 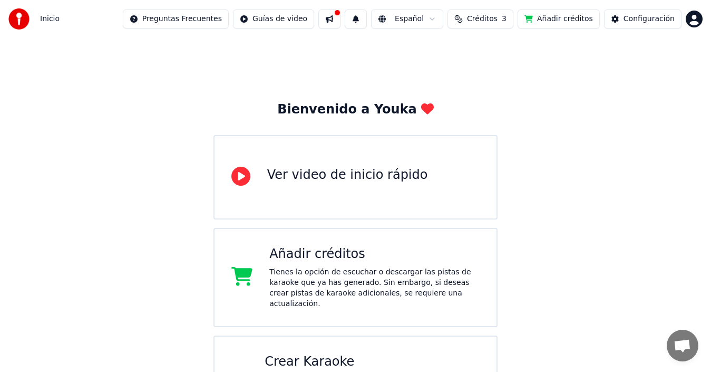 I want to click on div: Bienvenido a Youka, so click(x=355, y=110).